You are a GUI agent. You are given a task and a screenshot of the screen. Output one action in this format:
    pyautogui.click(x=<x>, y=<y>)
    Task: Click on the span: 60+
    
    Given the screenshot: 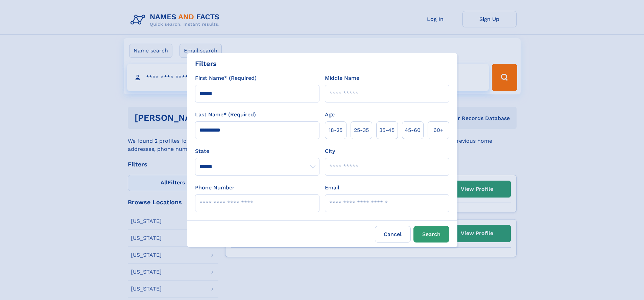 What is the action you would take?
    pyautogui.click(x=438, y=130)
    